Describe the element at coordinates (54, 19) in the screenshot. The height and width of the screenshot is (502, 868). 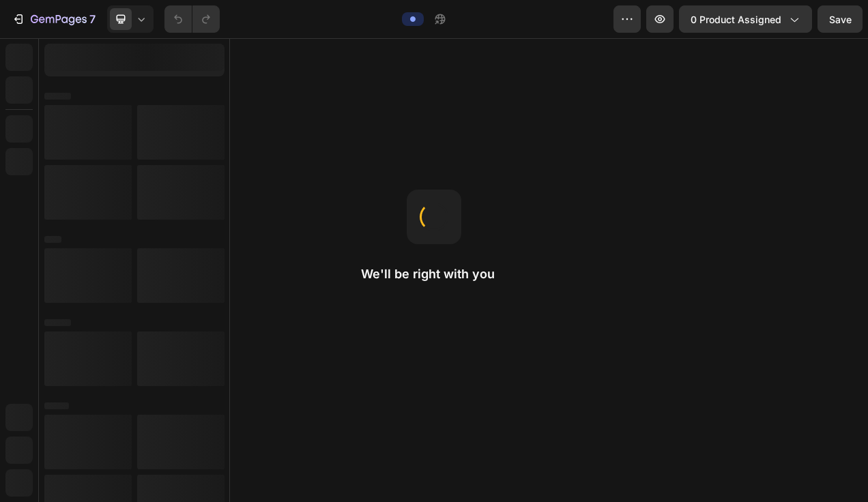
I see `button: 7` at that location.